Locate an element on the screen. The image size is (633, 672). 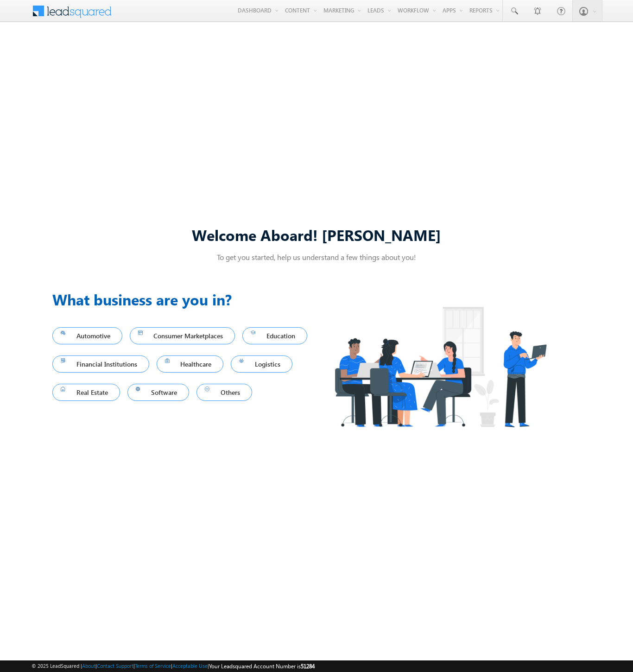
span: 51284 is located at coordinates (307, 665).